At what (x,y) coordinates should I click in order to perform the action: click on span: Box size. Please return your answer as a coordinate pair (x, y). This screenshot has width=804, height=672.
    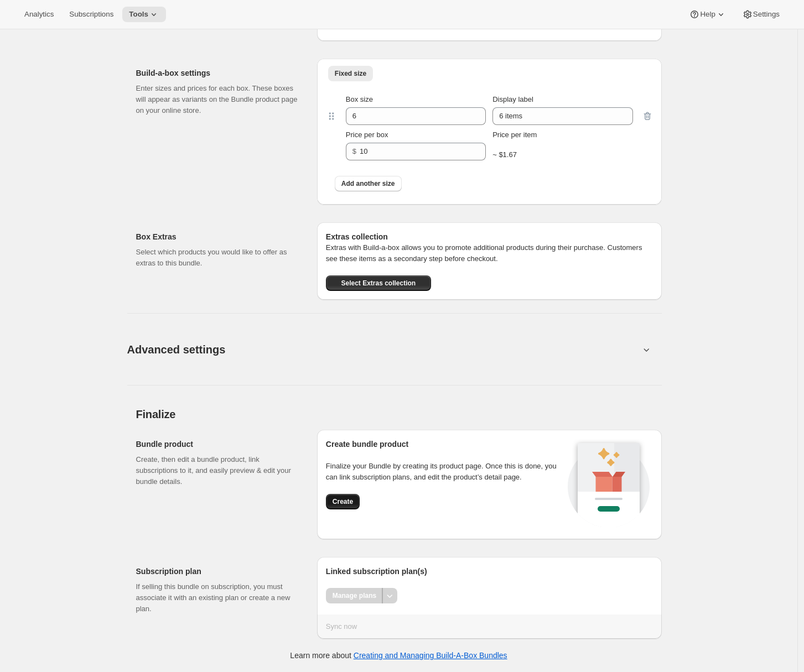
    Looking at the image, I should click on (359, 99).